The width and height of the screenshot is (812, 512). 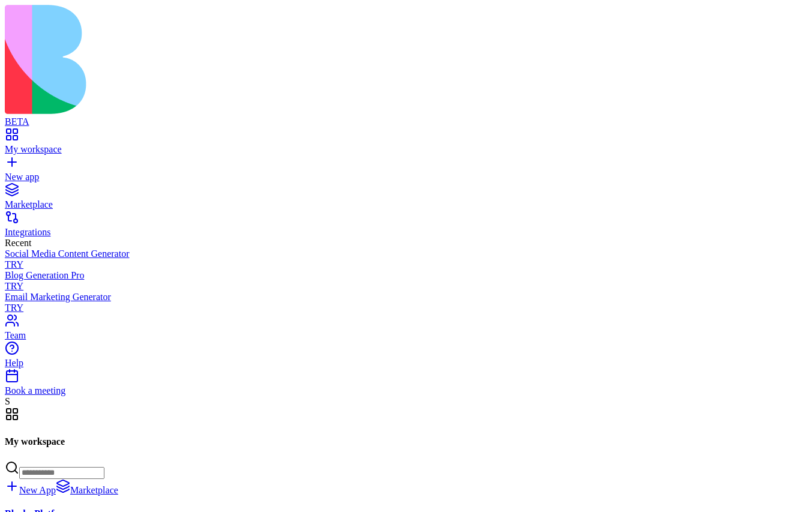 What do you see at coordinates (406, 227) in the screenshot?
I see `a: Integrations` at bounding box center [406, 227].